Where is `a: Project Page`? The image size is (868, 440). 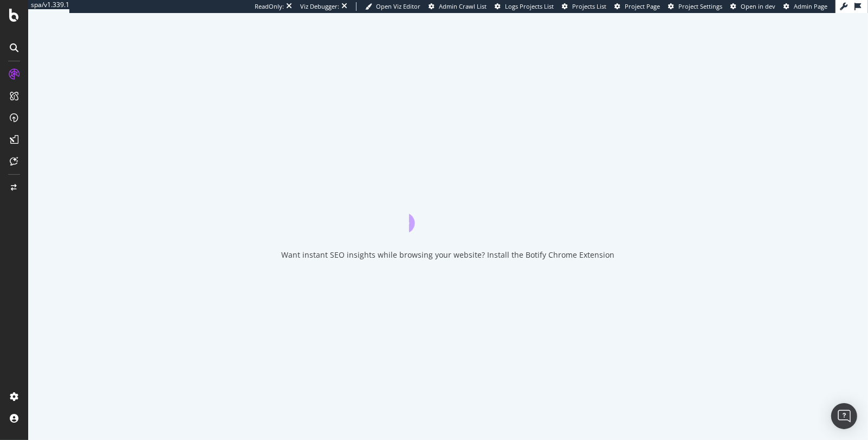
a: Project Page is located at coordinates (637, 7).